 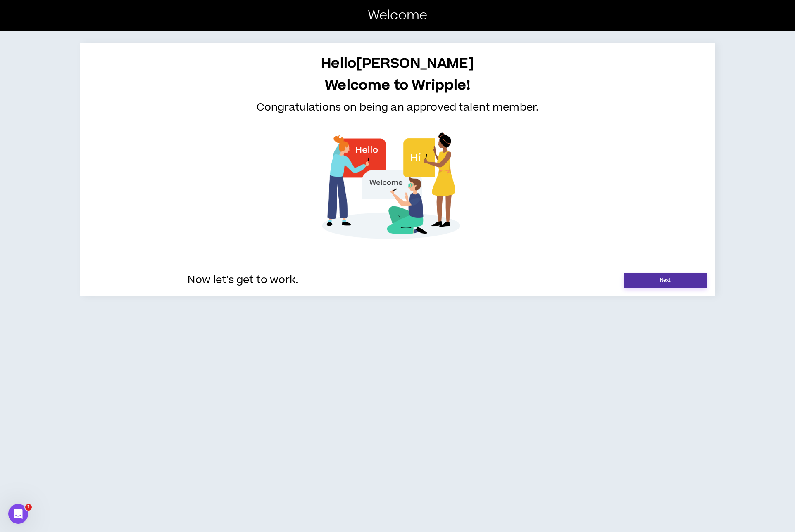 What do you see at coordinates (28, 507) in the screenshot?
I see `span: 1` at bounding box center [28, 507].